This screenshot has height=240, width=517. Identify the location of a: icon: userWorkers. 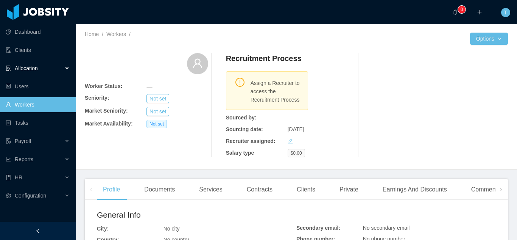
(37, 104).